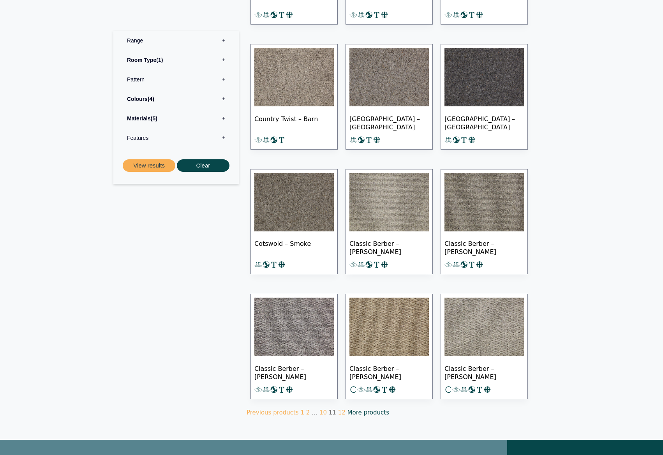 The image size is (663, 455). What do you see at coordinates (176, 138) in the screenshot?
I see `label: Features` at bounding box center [176, 138].